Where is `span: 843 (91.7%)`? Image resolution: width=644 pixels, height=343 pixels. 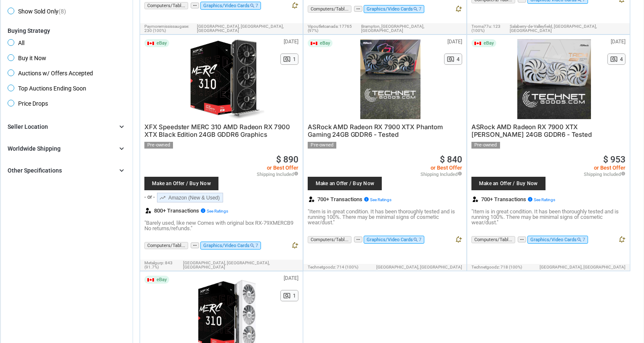 span: 843 (91.7%) is located at coordinates (158, 265).